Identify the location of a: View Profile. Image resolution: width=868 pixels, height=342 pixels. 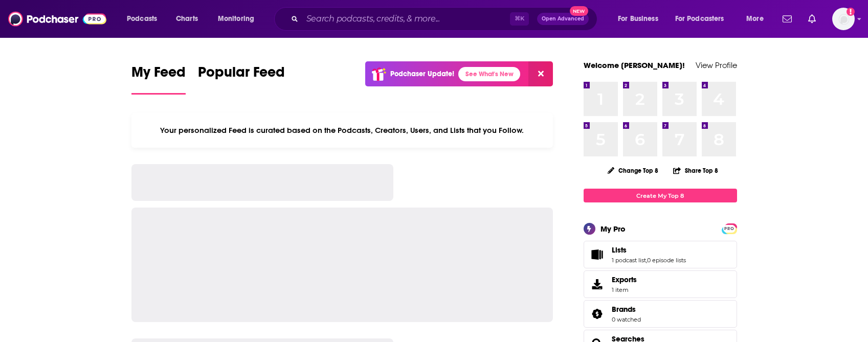
(716, 65).